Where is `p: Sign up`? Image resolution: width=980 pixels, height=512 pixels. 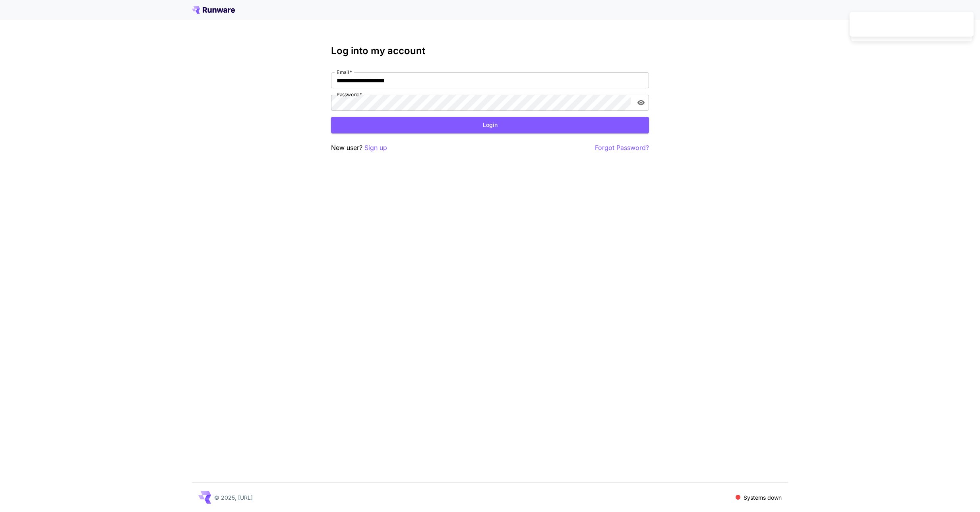
p: Sign up is located at coordinates (375, 147).